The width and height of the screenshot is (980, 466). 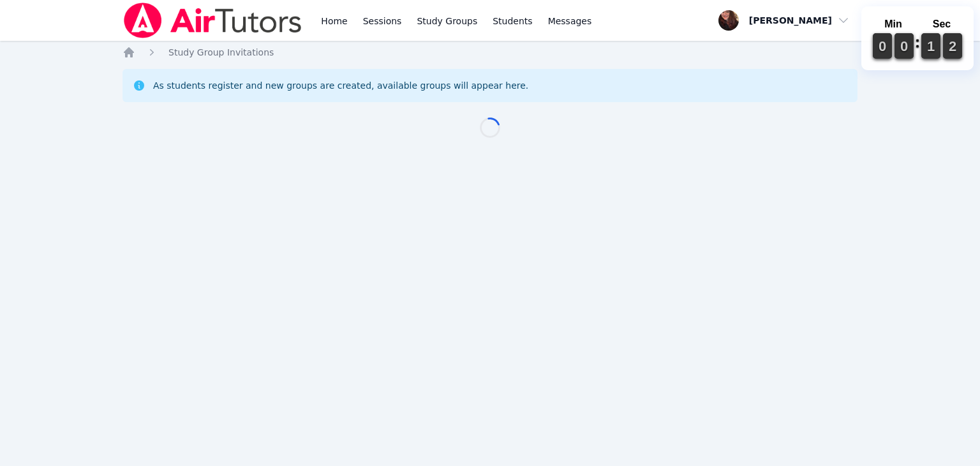 What do you see at coordinates (341, 85) in the screenshot?
I see `div: As students register and new groups are created, available groups will appear here.` at bounding box center [341, 85].